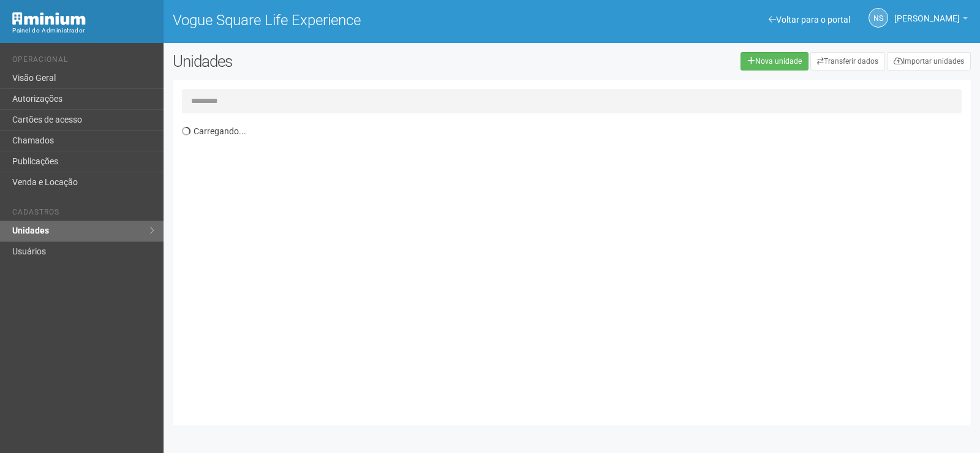 The height and width of the screenshot is (453, 980). I want to click on div: Painel do Administrador, so click(83, 31).